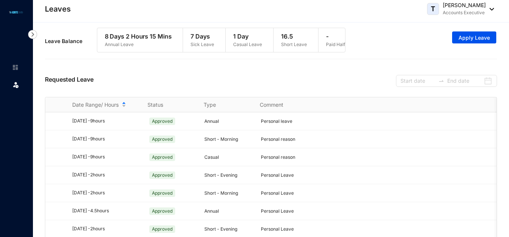 Image resolution: width=509 pixels, height=237 pixels. Describe the element at coordinates (464, 81) in the screenshot. I see `input: End date` at that location.